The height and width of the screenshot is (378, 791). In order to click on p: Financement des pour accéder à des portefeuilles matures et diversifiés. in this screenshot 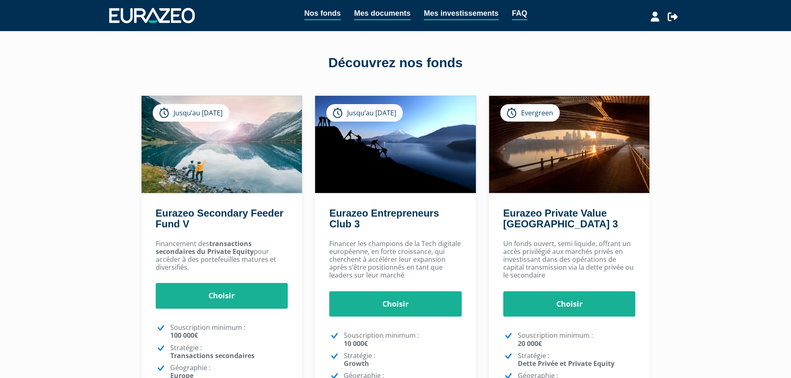, I will do `click(222, 256)`.